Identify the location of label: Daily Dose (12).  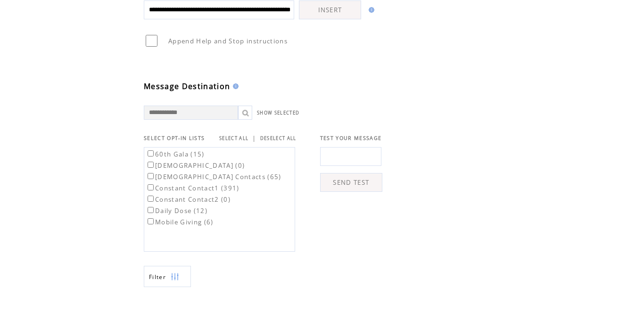
(176, 210).